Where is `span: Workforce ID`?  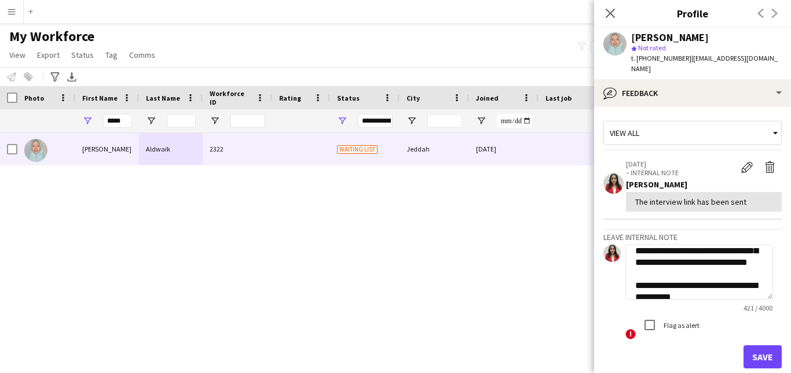 span: Workforce ID is located at coordinates (230, 98).